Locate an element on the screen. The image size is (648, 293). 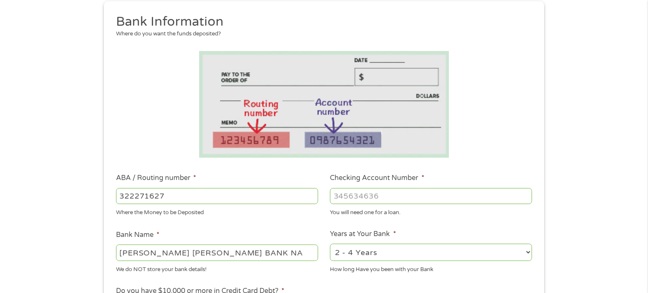
div: You will need one for a loan. is located at coordinates (430, 211).